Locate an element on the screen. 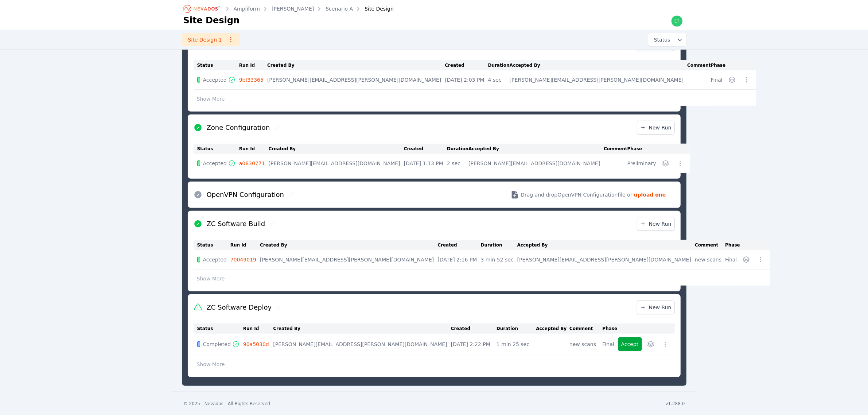  button: Drag and dropOpenVPN Configurationfile or upload one is located at coordinates (588, 195).